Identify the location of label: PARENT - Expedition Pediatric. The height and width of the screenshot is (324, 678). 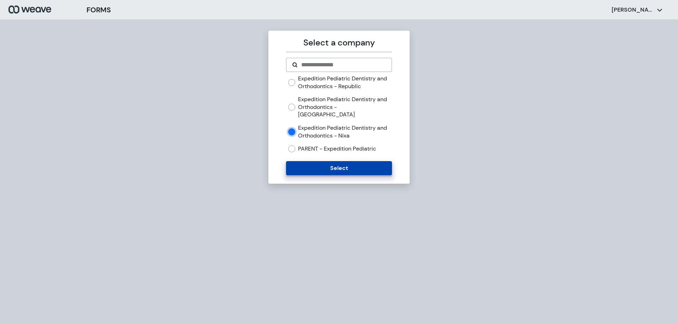
(337, 149).